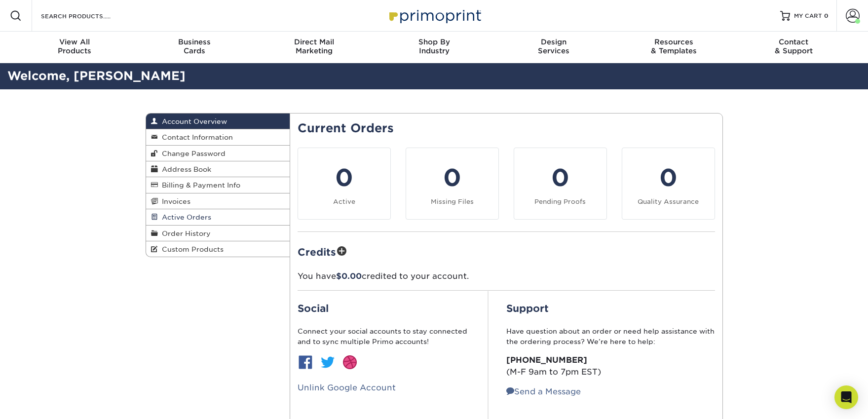  What do you see at coordinates (808, 16) in the screenshot?
I see `span: MY CART` at bounding box center [808, 16].